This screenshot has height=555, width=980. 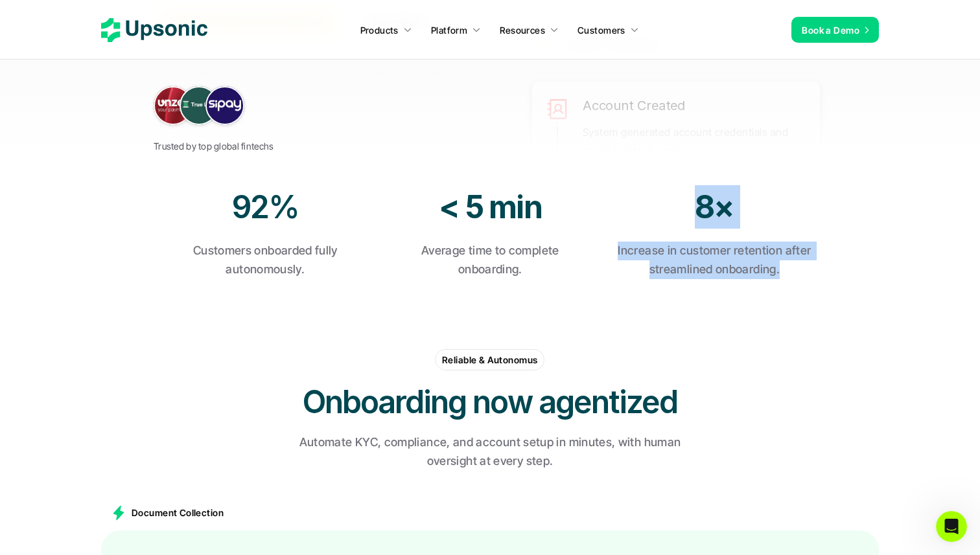 What do you see at coordinates (830, 30) in the screenshot?
I see `p: Book a Demo` at bounding box center [830, 30].